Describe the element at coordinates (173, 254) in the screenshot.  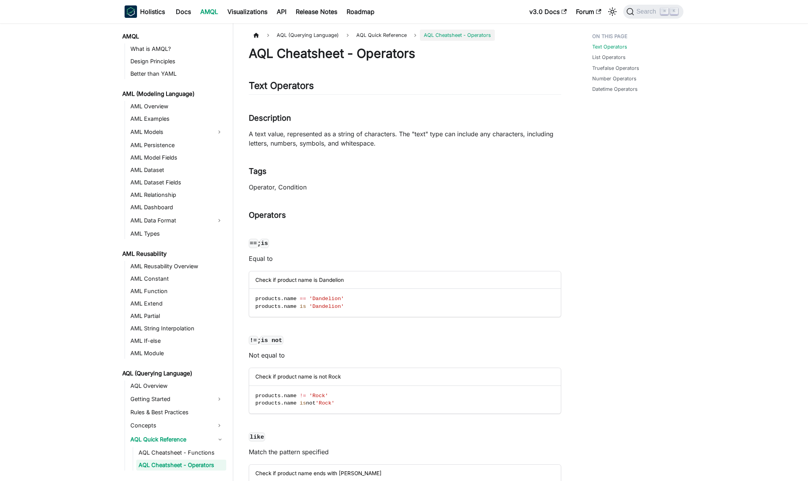
I see `a: AML Reusability` at that location.